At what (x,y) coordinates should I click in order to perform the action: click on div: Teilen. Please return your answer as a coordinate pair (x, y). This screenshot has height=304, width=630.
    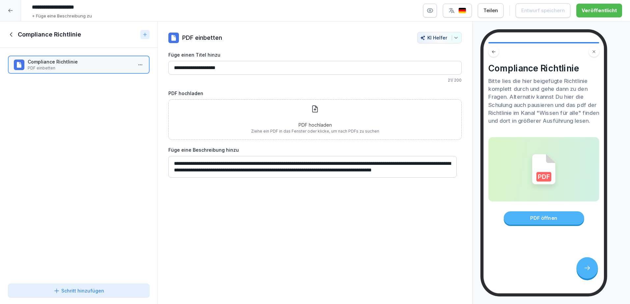
    Looking at the image, I should click on (490, 11).